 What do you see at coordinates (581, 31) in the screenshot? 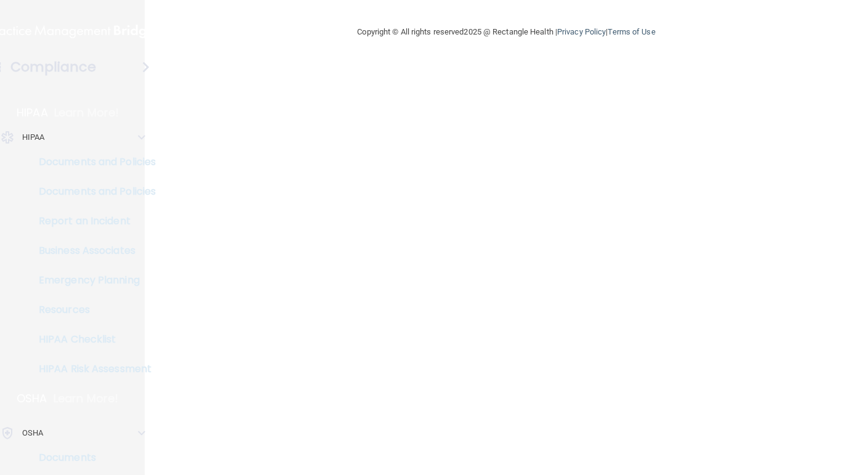
I see `a: Privacy Policy` at bounding box center [581, 31].